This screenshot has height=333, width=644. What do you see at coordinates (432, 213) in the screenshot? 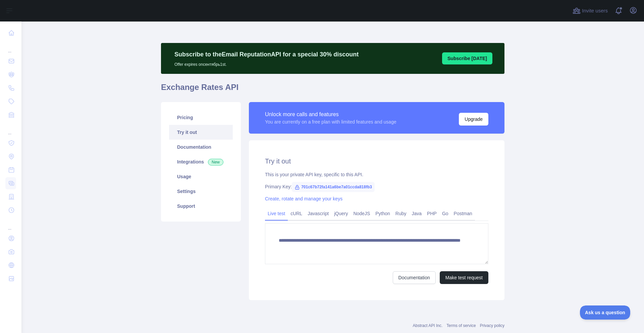
I see `a: PHP` at bounding box center [432, 213].